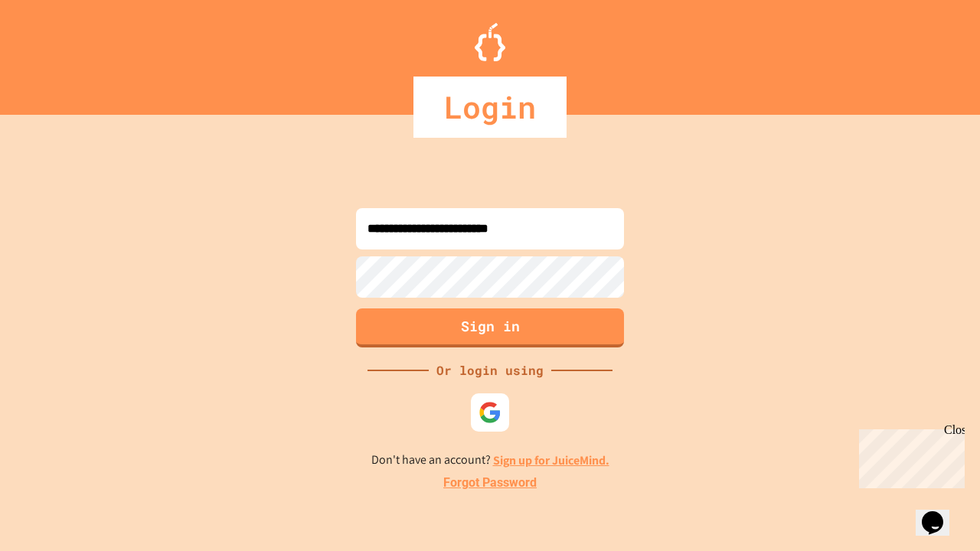 Image resolution: width=980 pixels, height=551 pixels. I want to click on div: Chat with us now!Close, so click(56, 51).